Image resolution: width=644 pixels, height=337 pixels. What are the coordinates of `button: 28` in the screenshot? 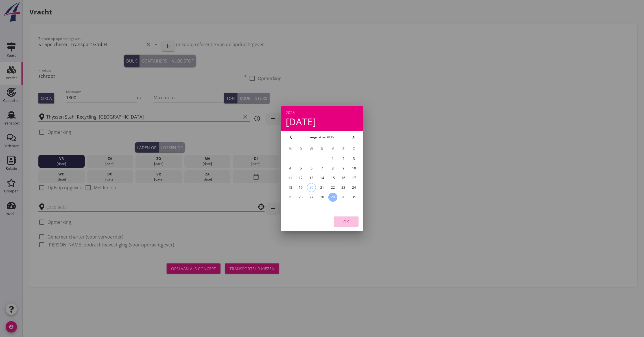 It's located at (322, 197).